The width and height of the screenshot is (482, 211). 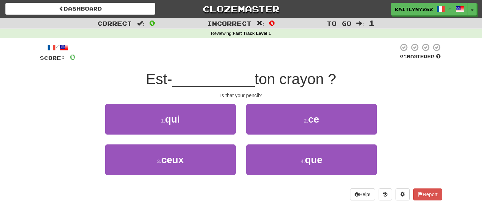 What do you see at coordinates (303, 161) in the screenshot?
I see `small: 4 .` at bounding box center [303, 161].